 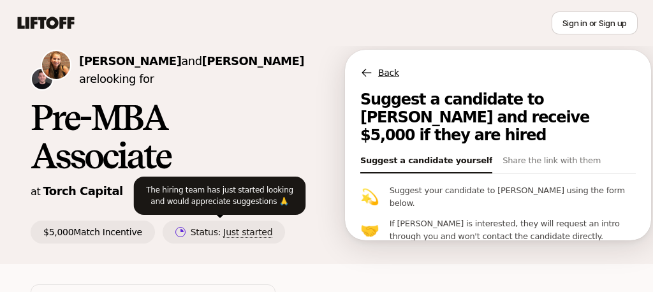 What do you see at coordinates (56, 65) in the screenshot?
I see `img: Katie Reiner` at bounding box center [56, 65].